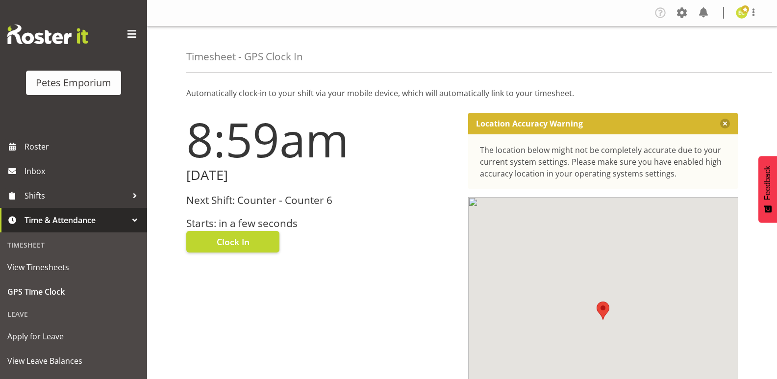 Image resolution: width=777 pixels, height=379 pixels. Describe the element at coordinates (73, 314) in the screenshot. I see `div: Leave` at that location.